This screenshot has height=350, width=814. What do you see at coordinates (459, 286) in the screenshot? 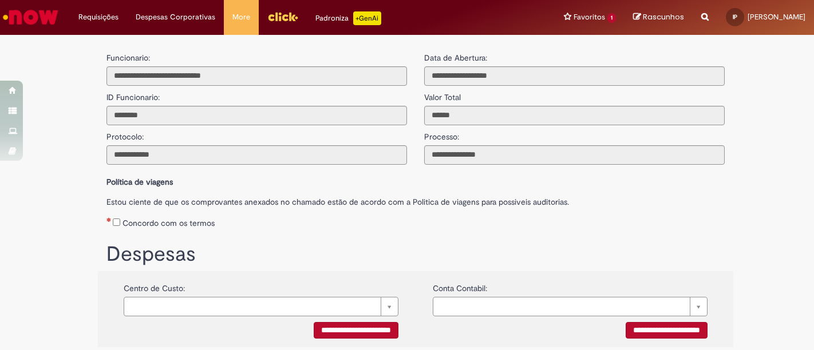
I see `label: Conta Contabil:` at bounding box center [459, 286].